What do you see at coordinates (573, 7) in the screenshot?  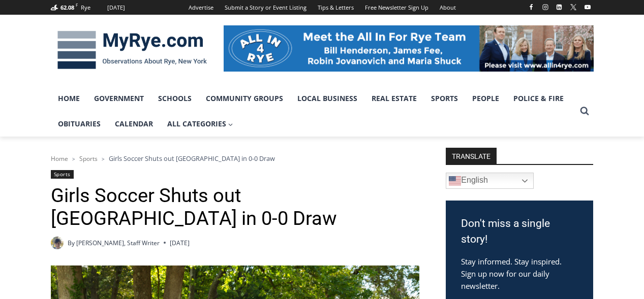 I see `a: X` at bounding box center [573, 7].